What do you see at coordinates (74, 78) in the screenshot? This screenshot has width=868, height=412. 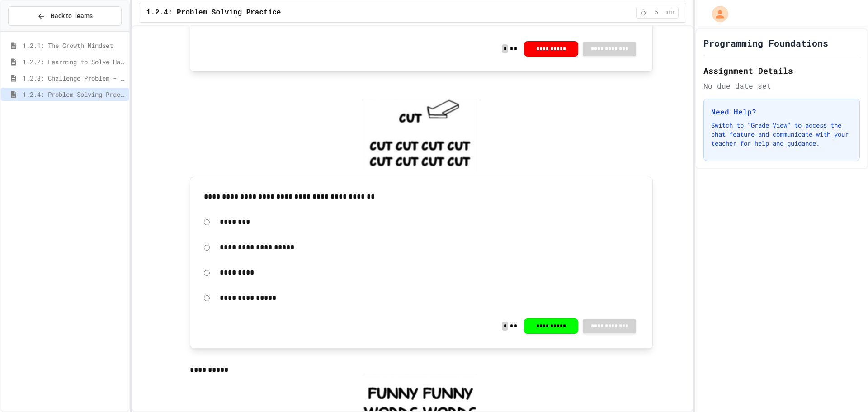 I see `span: 1.2.3: Challenge Problem - The Bridge` at bounding box center [74, 78].